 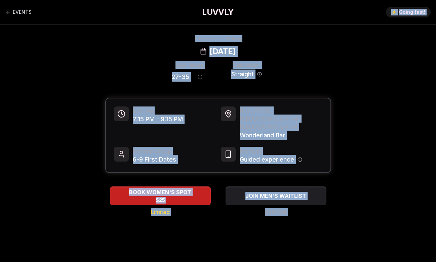 What do you see at coordinates (276, 196) in the screenshot?
I see `span: JOIN MEN'S WAITLIST` at bounding box center [276, 196].